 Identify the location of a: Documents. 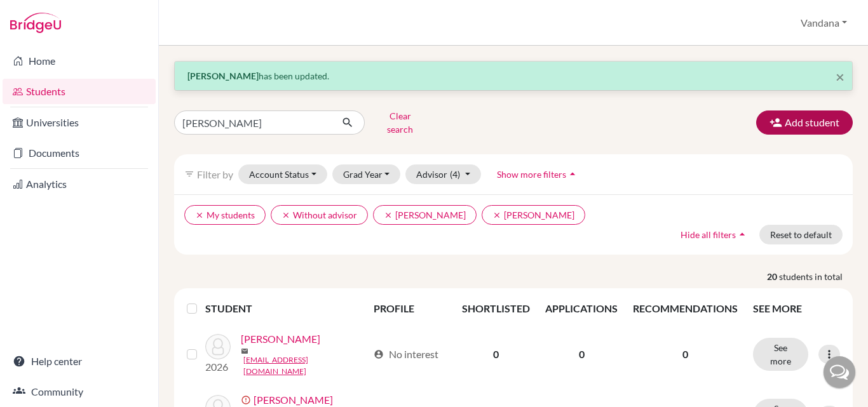
(79, 153).